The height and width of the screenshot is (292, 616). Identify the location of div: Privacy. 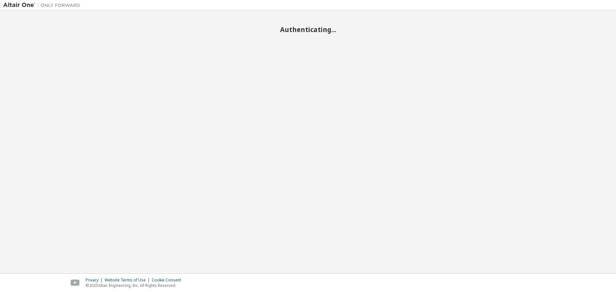
(95, 280).